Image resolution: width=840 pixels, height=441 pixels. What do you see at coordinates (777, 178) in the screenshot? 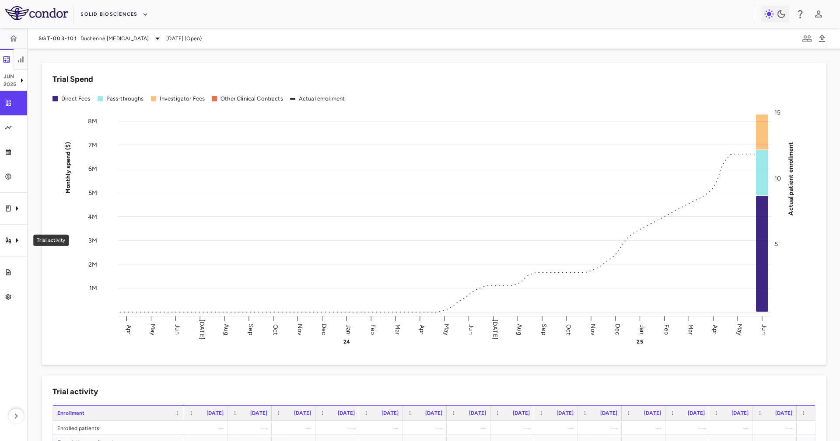
I see `tspan: 10` at bounding box center [777, 178].